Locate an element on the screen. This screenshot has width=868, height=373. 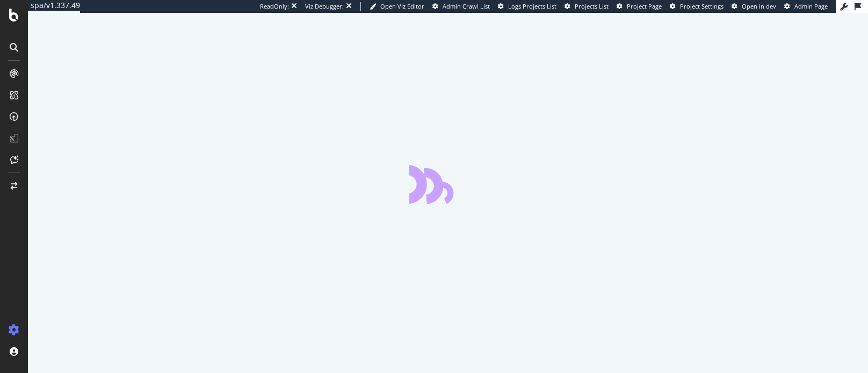
div: animation is located at coordinates (448, 184).